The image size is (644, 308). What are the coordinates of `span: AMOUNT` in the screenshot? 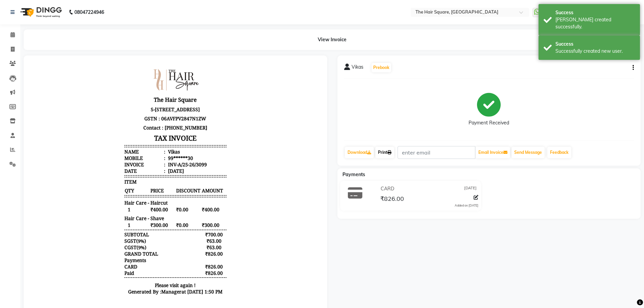 It's located at (183, 128).